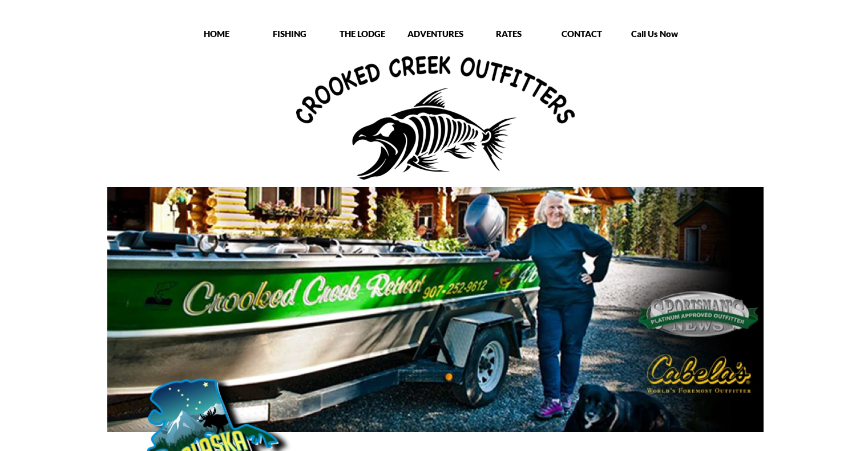 Image resolution: width=868 pixels, height=451 pixels. I want to click on p: Call Us Now, so click(654, 34).